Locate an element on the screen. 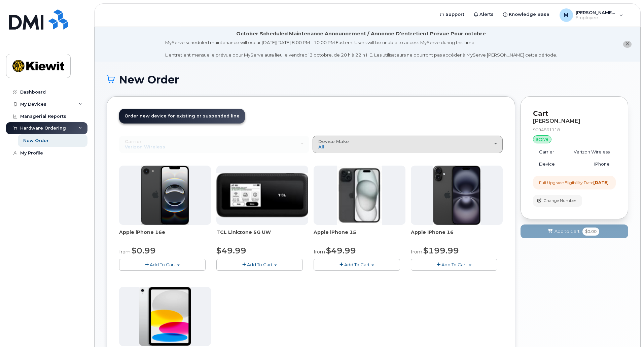 This screenshot has height=347, width=644. button: Change Number is located at coordinates (558, 200).